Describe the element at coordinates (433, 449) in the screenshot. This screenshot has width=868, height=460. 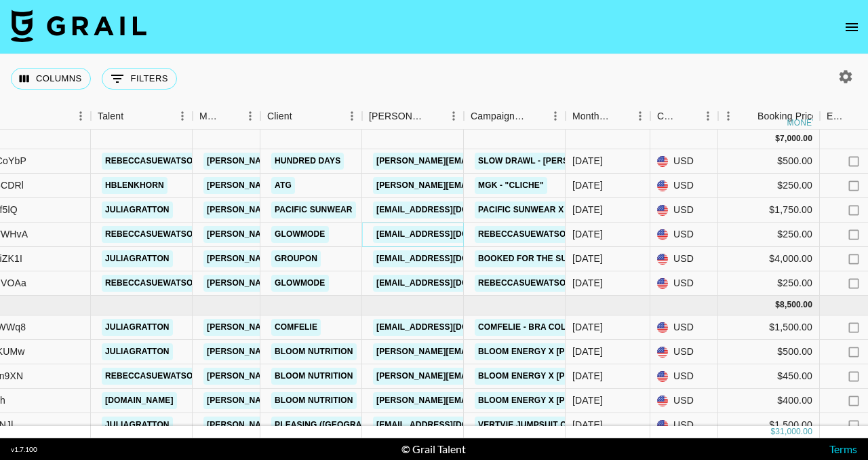
I see `div: © Grail Talent` at that location.